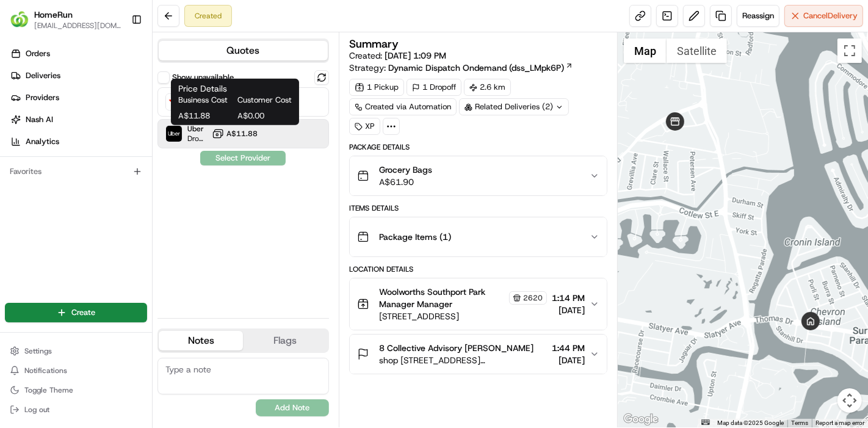 This screenshot has width=868, height=428. I want to click on span: Woolworths Southport Park Manager Manager, so click(443, 298).